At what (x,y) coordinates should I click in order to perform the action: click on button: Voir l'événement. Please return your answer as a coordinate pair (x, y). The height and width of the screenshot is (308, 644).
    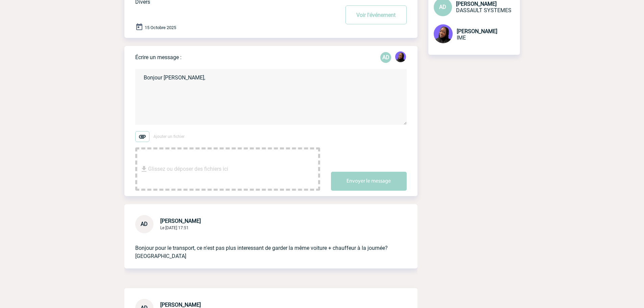
    Looking at the image, I should click on (376, 15).